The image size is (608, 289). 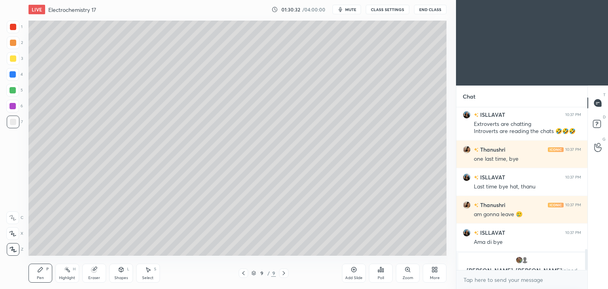 What do you see at coordinates (347, 9) in the screenshot?
I see `button: mute` at bounding box center [347, 9].